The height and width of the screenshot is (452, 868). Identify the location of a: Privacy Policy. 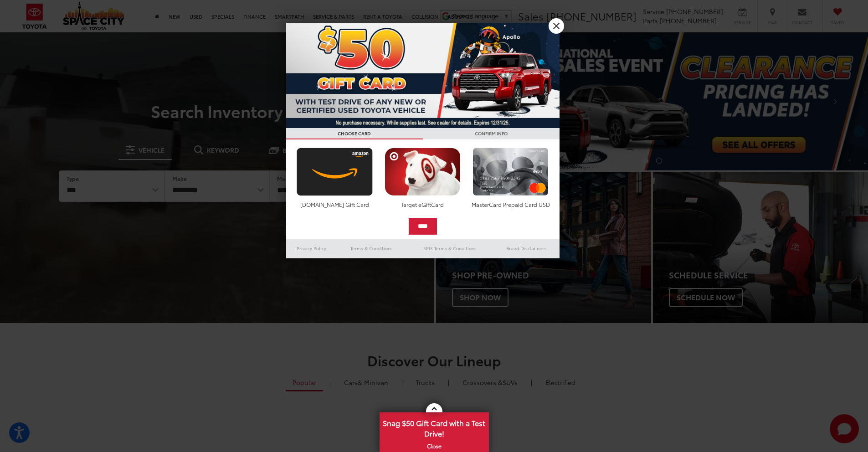
(312, 248).